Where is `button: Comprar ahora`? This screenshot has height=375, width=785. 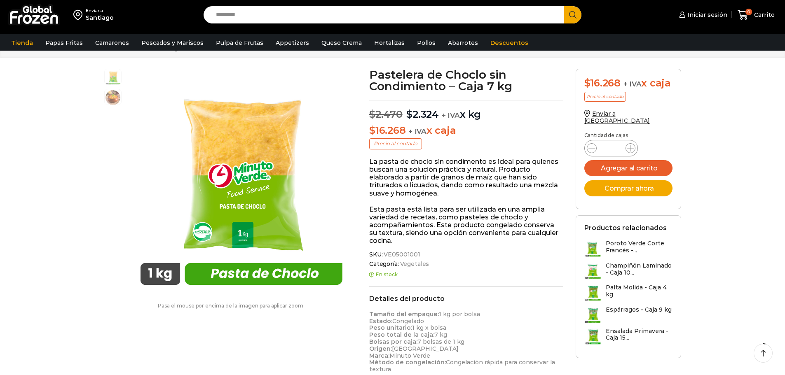 button: Comprar ahora is located at coordinates (628, 188).